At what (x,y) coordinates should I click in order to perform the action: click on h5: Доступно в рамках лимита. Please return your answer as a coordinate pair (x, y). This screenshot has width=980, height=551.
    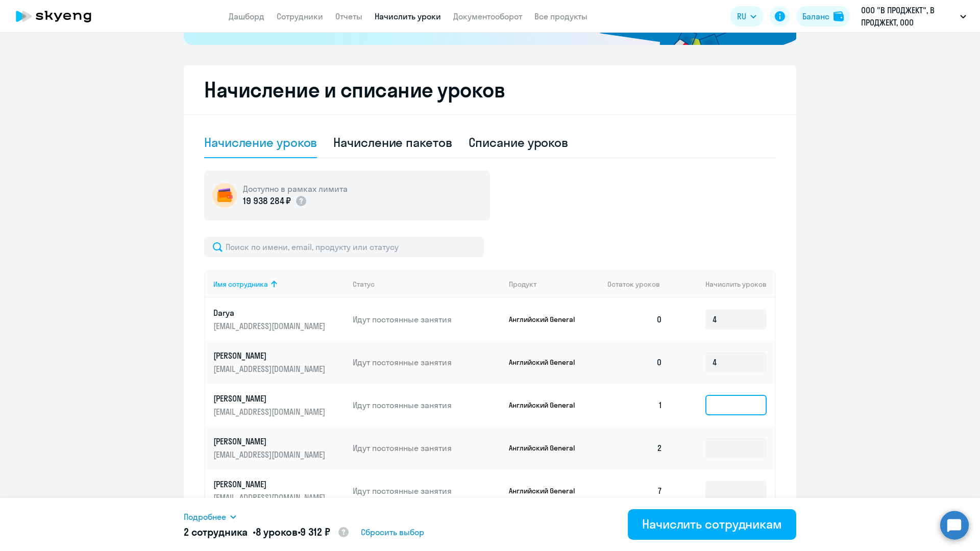
    Looking at the image, I should click on (295, 188).